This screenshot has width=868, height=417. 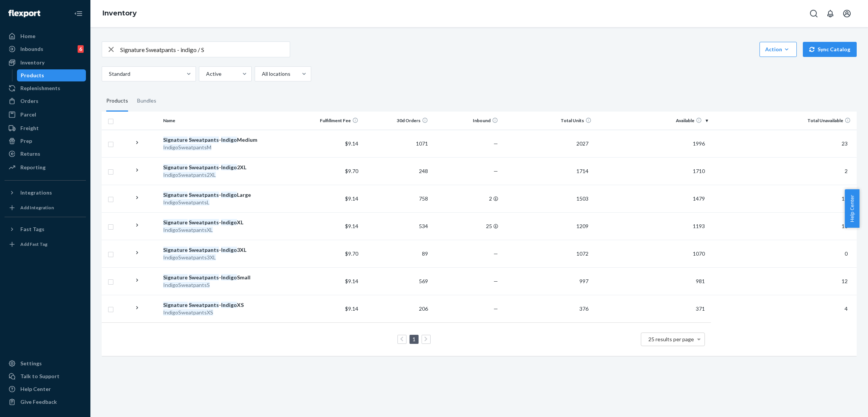 I want to click on td: 1071, so click(x=397, y=143).